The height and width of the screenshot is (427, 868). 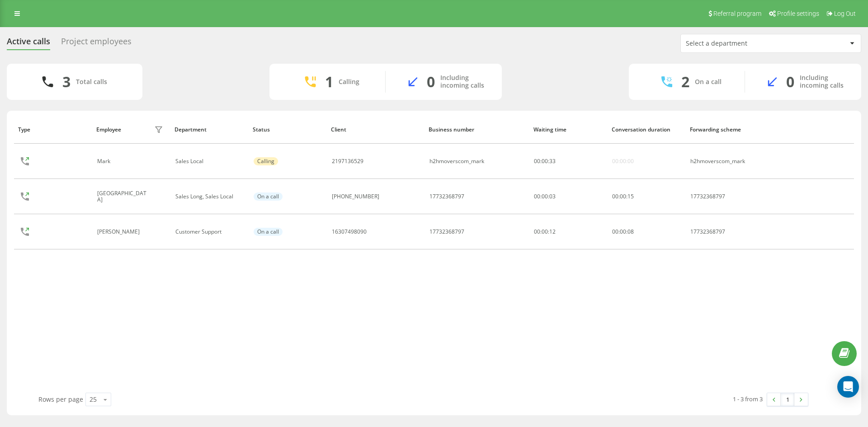 What do you see at coordinates (731, 129) in the screenshot?
I see `div: Forwarding scheme` at bounding box center [731, 129].